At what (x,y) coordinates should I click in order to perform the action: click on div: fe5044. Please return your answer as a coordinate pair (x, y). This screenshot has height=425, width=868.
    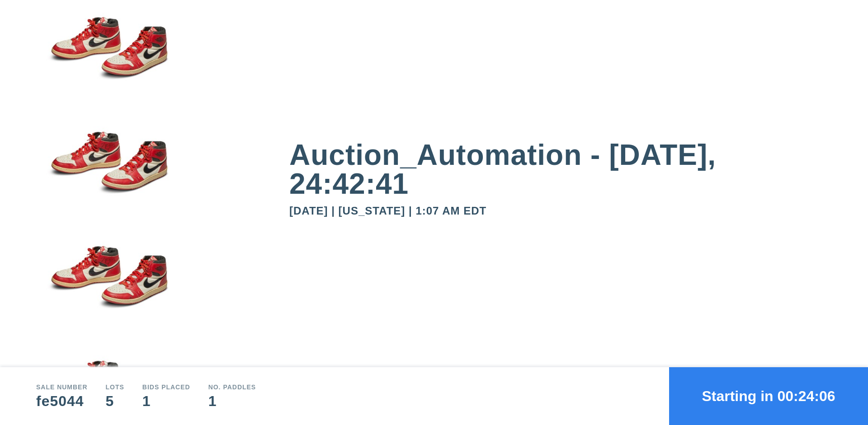
    Looking at the image, I should click on (62, 401).